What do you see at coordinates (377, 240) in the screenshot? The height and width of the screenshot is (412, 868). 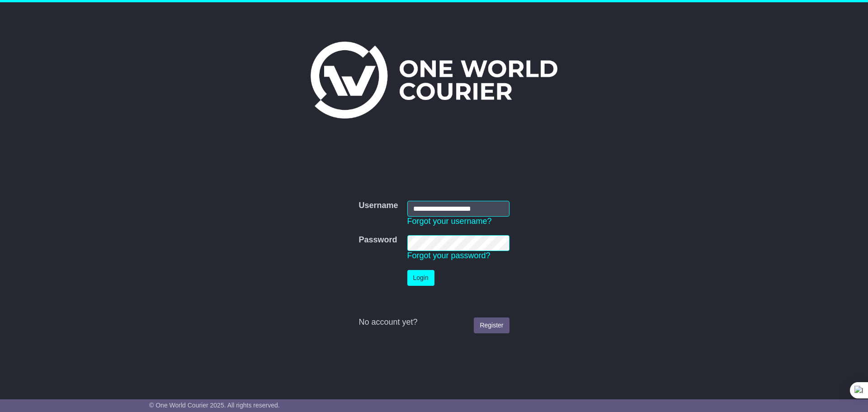 I see `label: Password` at bounding box center [377, 240].